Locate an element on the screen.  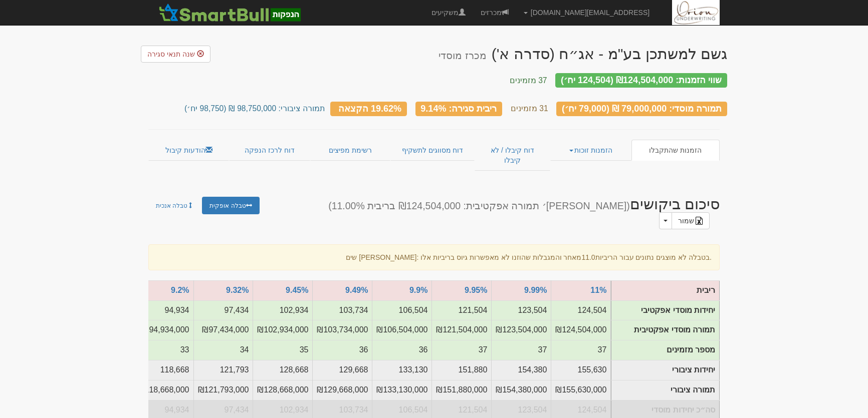
div: שווי הזמנות: ₪124,504,000 (124,504 יח׳) is located at coordinates (641, 80).